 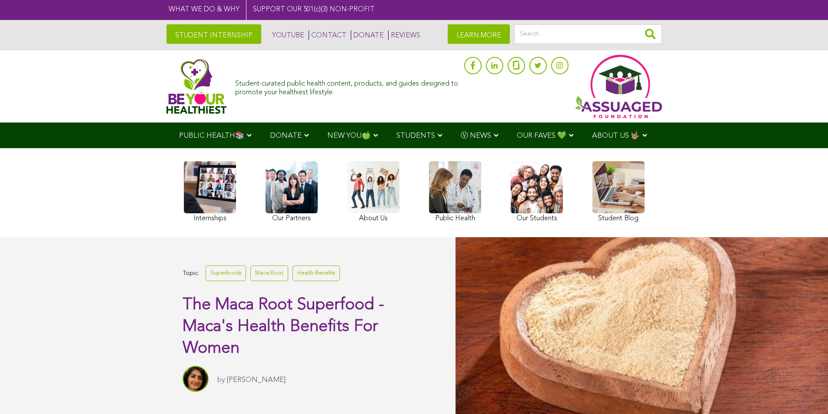 What do you see at coordinates (196, 86) in the screenshot?
I see `img: Assuaged` at bounding box center [196, 86].